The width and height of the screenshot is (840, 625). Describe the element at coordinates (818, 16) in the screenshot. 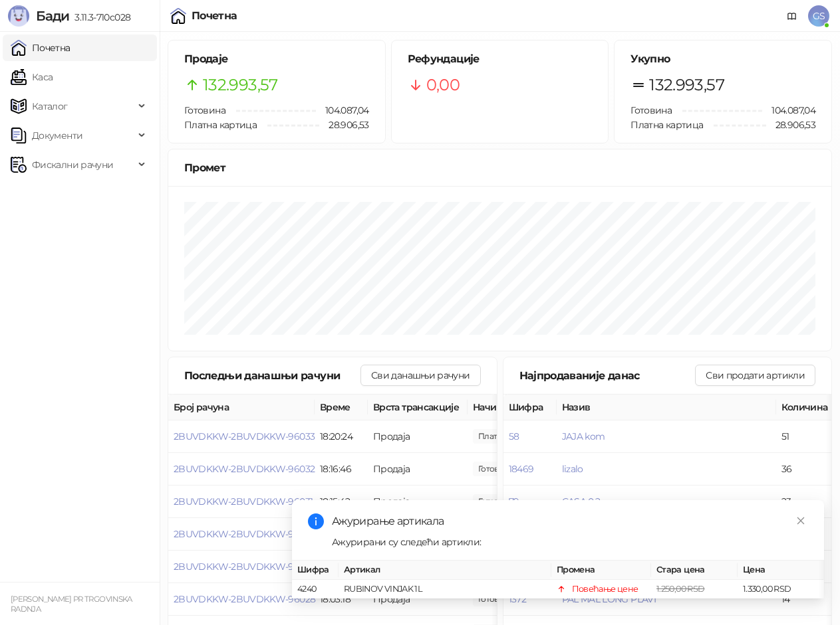

I see `span: GS` at that location.